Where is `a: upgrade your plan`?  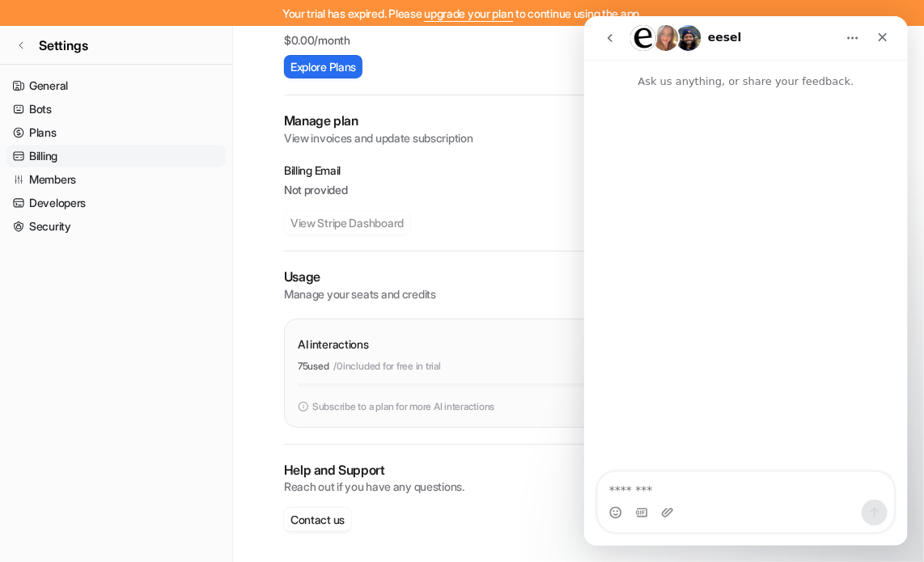 a: upgrade your plan is located at coordinates (469, 13).